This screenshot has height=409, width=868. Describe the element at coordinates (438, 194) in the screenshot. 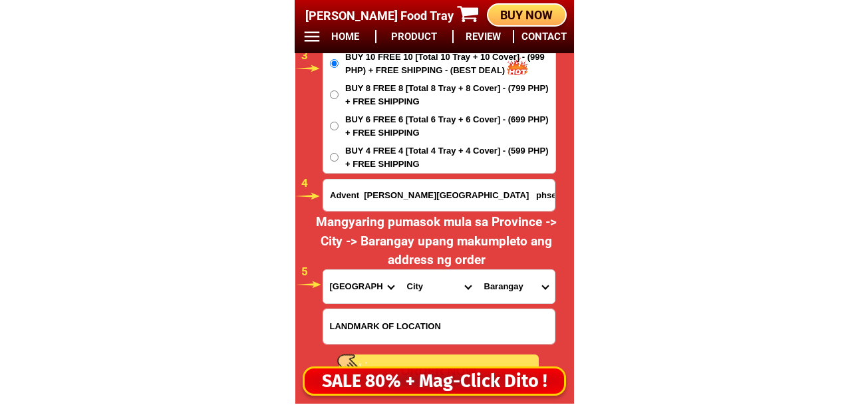

I see `input: Input address` at that location.